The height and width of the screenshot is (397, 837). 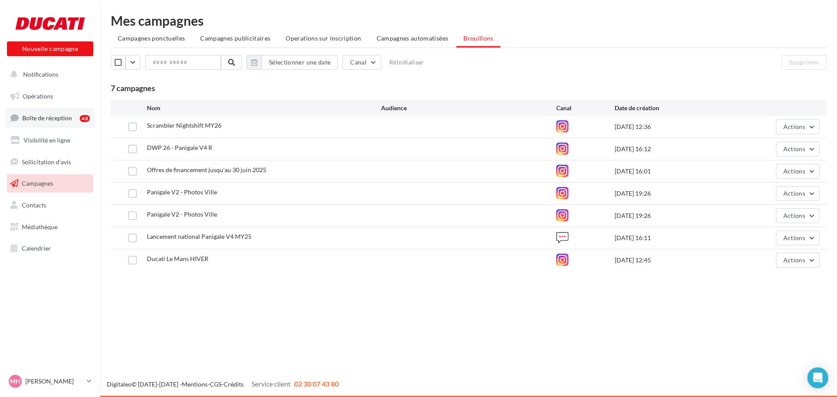 What do you see at coordinates (362, 62) in the screenshot?
I see `button: Canal` at bounding box center [362, 62].